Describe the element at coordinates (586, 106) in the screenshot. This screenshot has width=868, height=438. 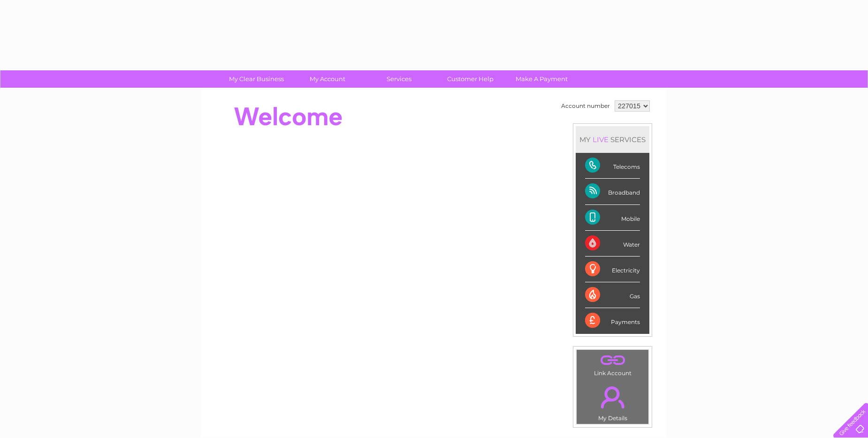
I see `td: Account number` at that location.